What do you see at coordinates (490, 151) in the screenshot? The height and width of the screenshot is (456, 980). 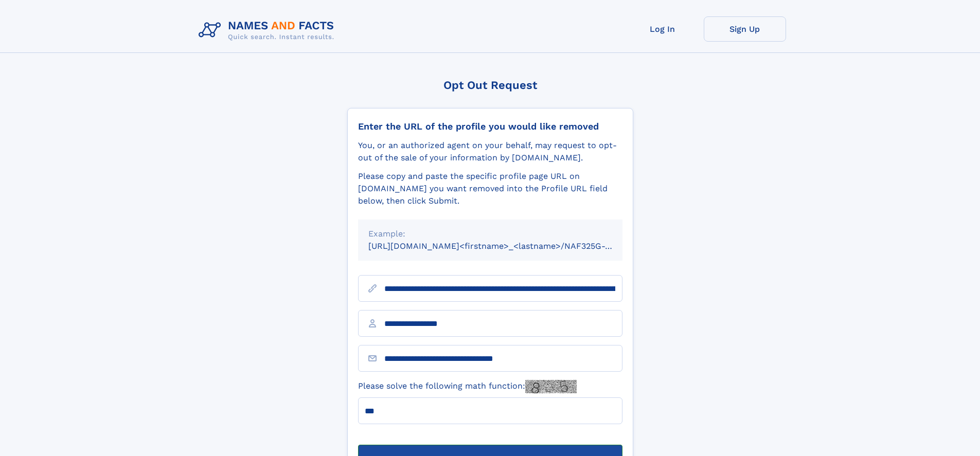 I see `div: You, or an authorized agent on your behalf, may request to opt-out of the sale of your informatio...` at bounding box center [490, 151].